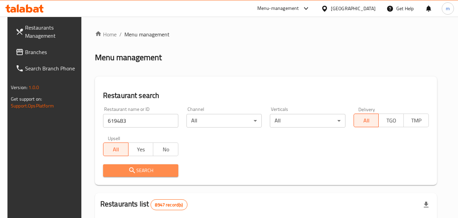 This screenshot has width=458, height=218. What do you see at coordinates (34, 87) in the screenshot?
I see `span: 1.0.0` at bounding box center [34, 87].